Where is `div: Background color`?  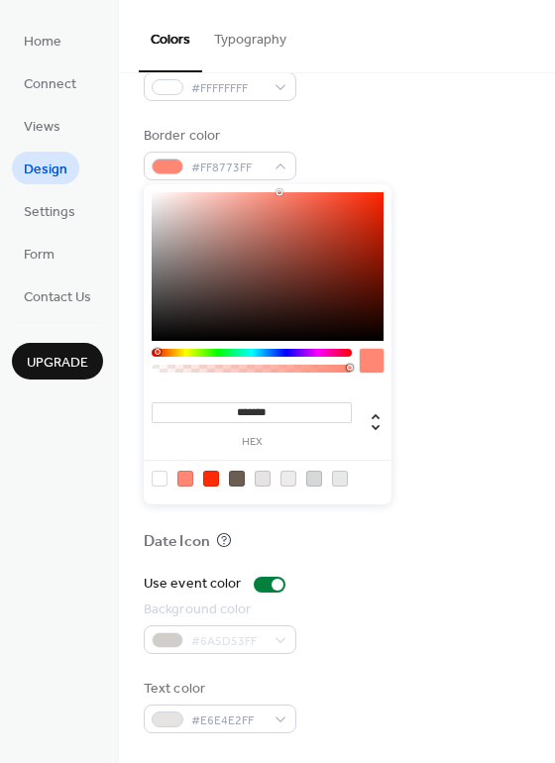 div: Background color is located at coordinates (218, 610).